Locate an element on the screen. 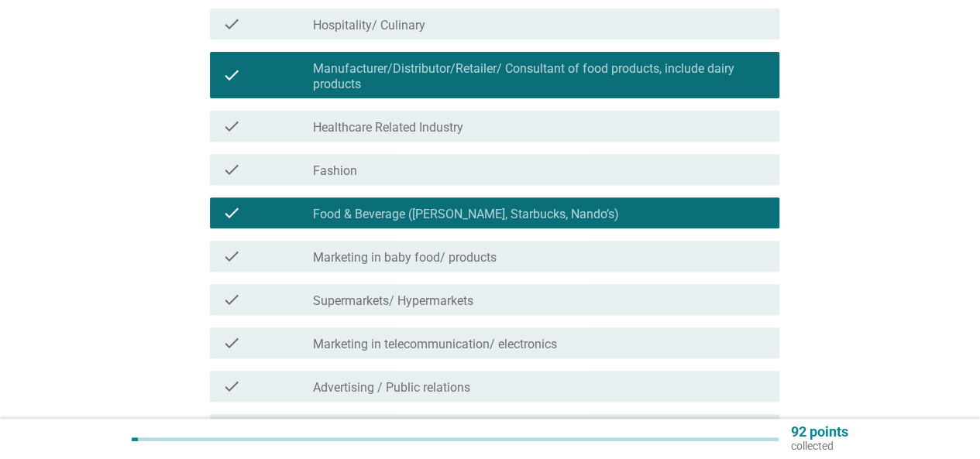 The image size is (980, 459). label: Hospitality/ Culinary is located at coordinates (369, 26).